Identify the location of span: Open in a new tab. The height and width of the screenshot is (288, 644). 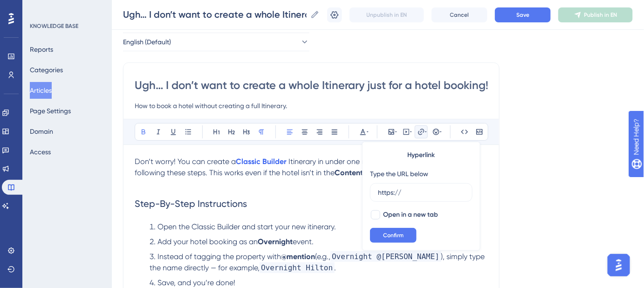
(411, 215).